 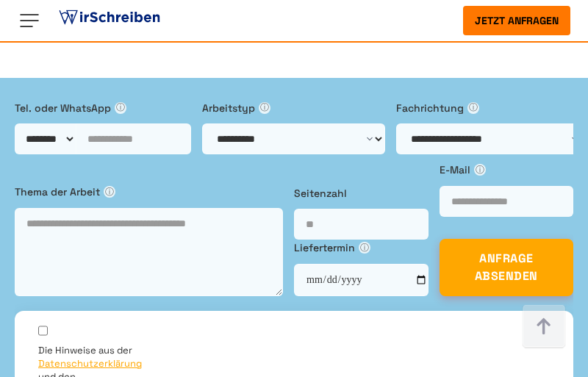 What do you see at coordinates (148, 192) in the screenshot?
I see `label: Thema der Arbeit` at bounding box center [148, 192].